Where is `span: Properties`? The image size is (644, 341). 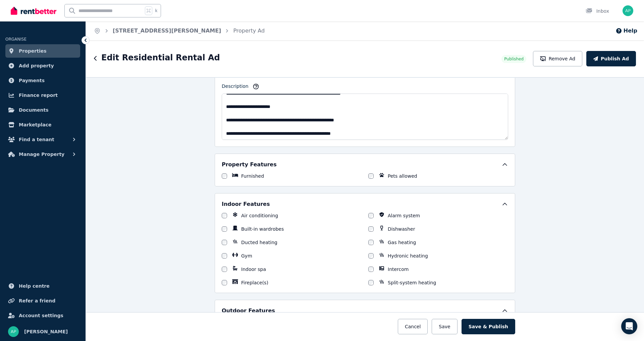
span: Properties is located at coordinates (32, 51).